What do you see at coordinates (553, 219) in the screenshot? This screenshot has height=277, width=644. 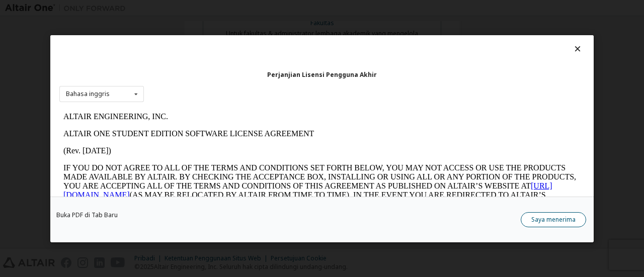 I see `button: Saya menerima` at bounding box center [553, 219].